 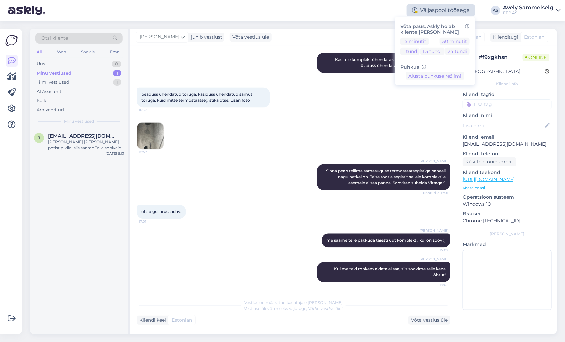 I want to click on div: FEB AS, so click(x=529, y=13).